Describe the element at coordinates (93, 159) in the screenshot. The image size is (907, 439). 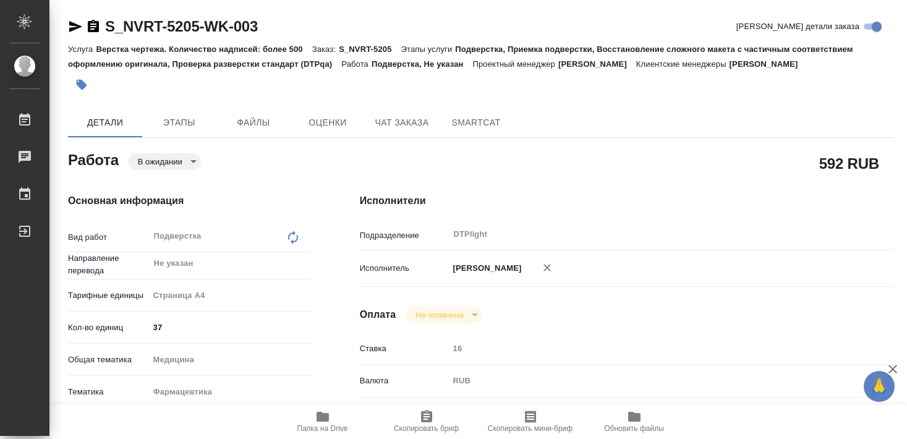
I see `h2: Работа` at that location.